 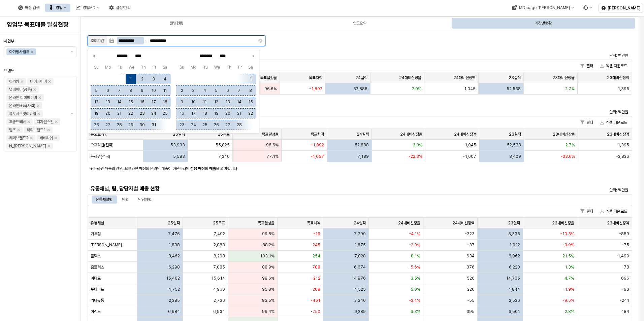 I want to click on span: -250, so click(x=315, y=311).